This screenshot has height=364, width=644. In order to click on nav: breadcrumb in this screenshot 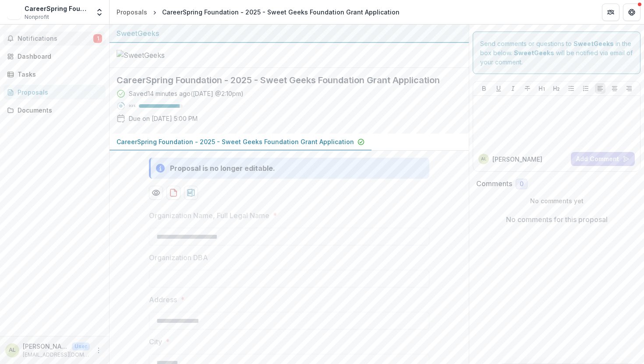, I will do `click(258, 12)`.